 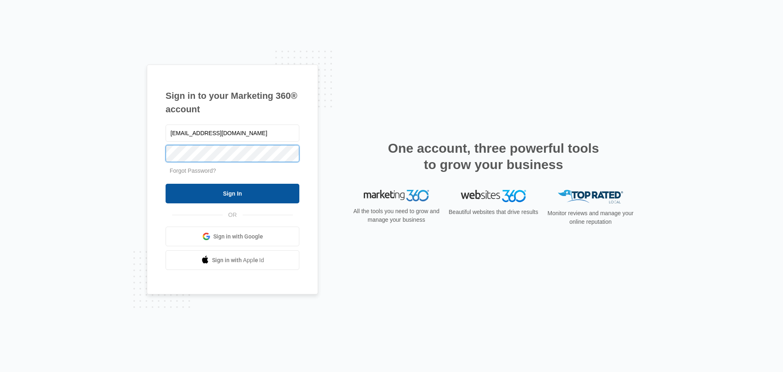 What do you see at coordinates (233, 193) in the screenshot?
I see `input: Sign In` at bounding box center [233, 193].